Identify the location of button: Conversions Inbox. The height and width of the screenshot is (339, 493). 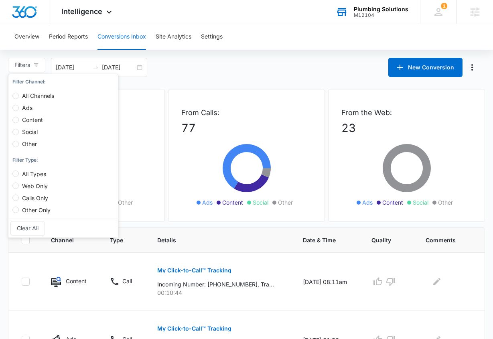
(122, 37).